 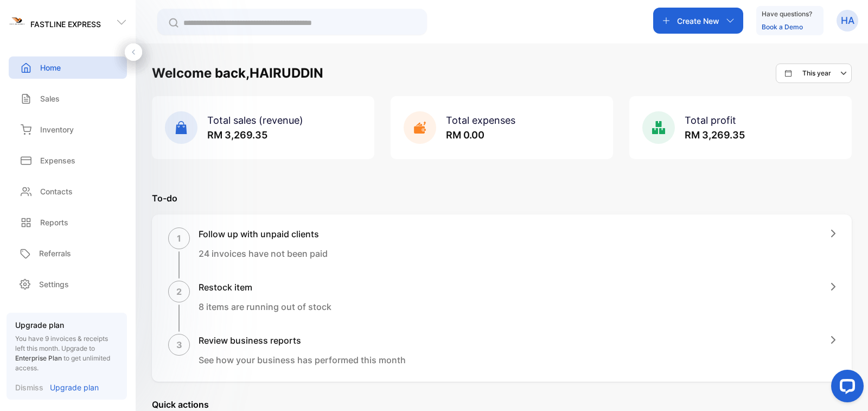 I want to click on span: Enterprise Plan, so click(x=39, y=358).